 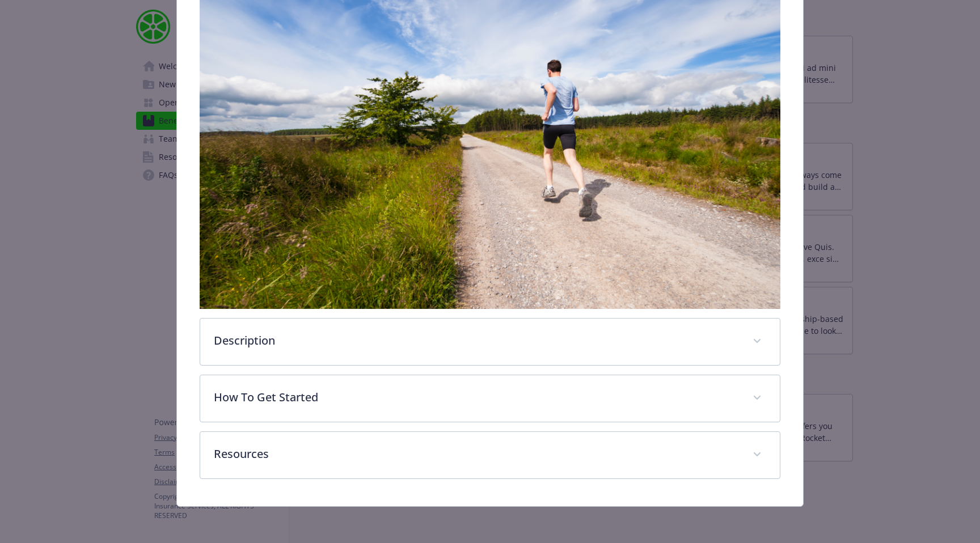 What do you see at coordinates (490, 455) in the screenshot?
I see `div: Resources` at bounding box center [490, 455].